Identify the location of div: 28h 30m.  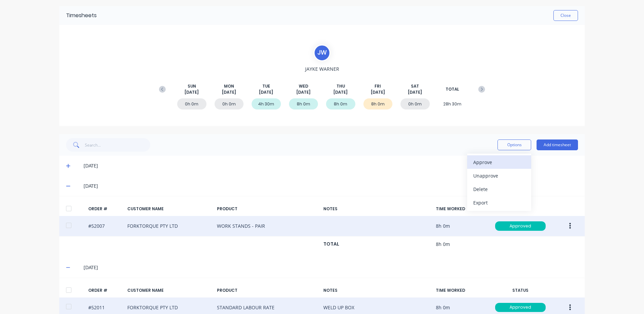
(452, 104).